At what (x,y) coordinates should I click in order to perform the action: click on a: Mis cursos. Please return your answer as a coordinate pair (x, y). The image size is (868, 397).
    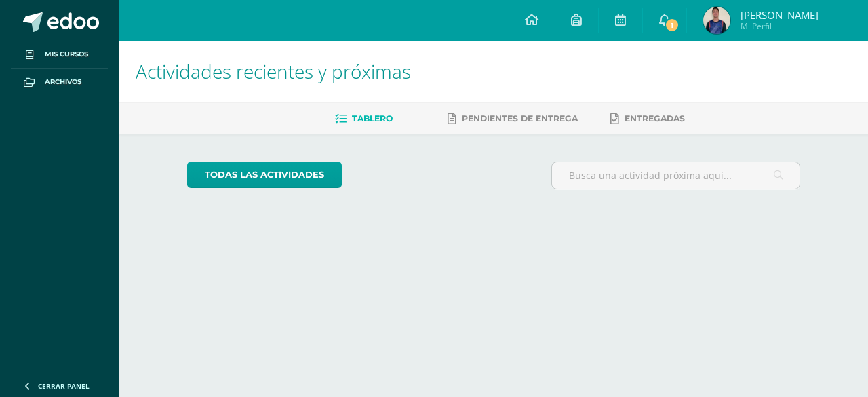
    Looking at the image, I should click on (59, 54).